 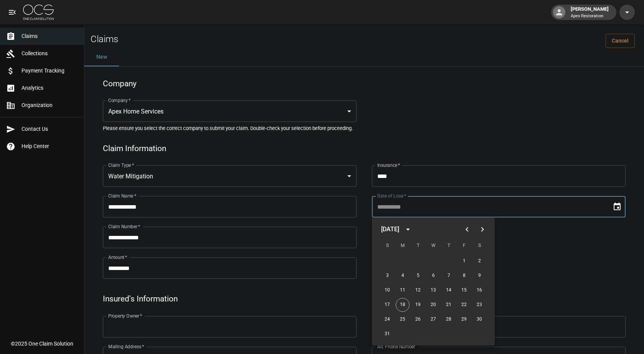 I want to click on span: Analytics, so click(x=50, y=88).